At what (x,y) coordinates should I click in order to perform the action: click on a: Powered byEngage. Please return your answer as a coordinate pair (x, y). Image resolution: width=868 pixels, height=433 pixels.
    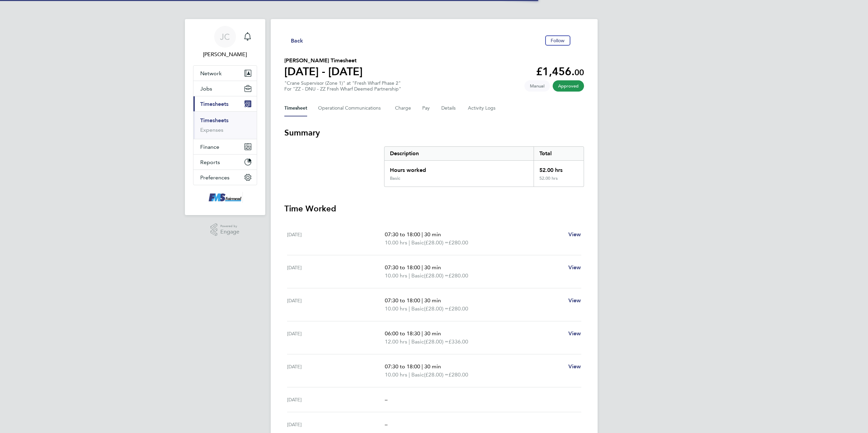
    Looking at the image, I should click on (225, 230).